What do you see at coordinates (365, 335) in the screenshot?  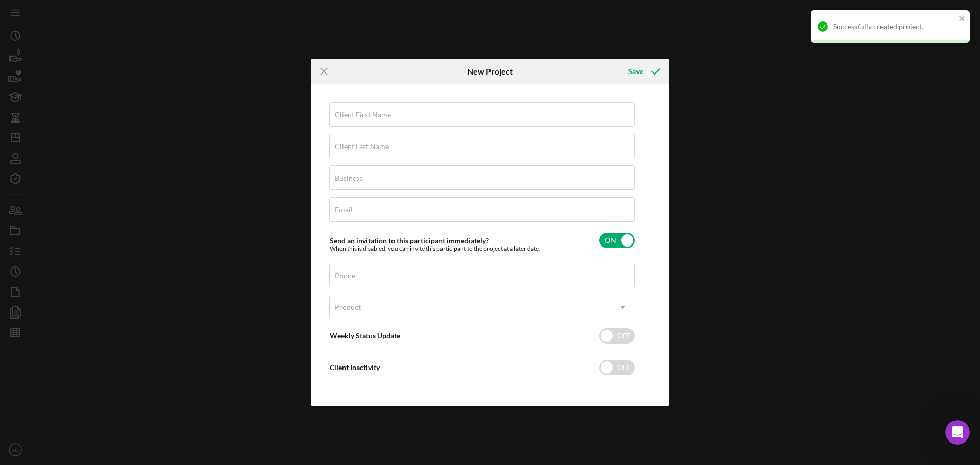 I see `label: Weekly Status Update` at bounding box center [365, 335].